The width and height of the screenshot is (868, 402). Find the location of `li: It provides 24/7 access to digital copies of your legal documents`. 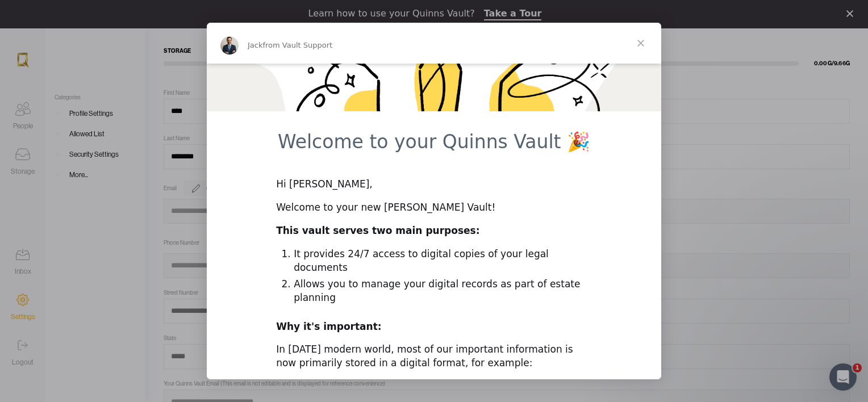

li: It provides 24/7 access to digital copies of your legal documents is located at coordinates (443, 261).